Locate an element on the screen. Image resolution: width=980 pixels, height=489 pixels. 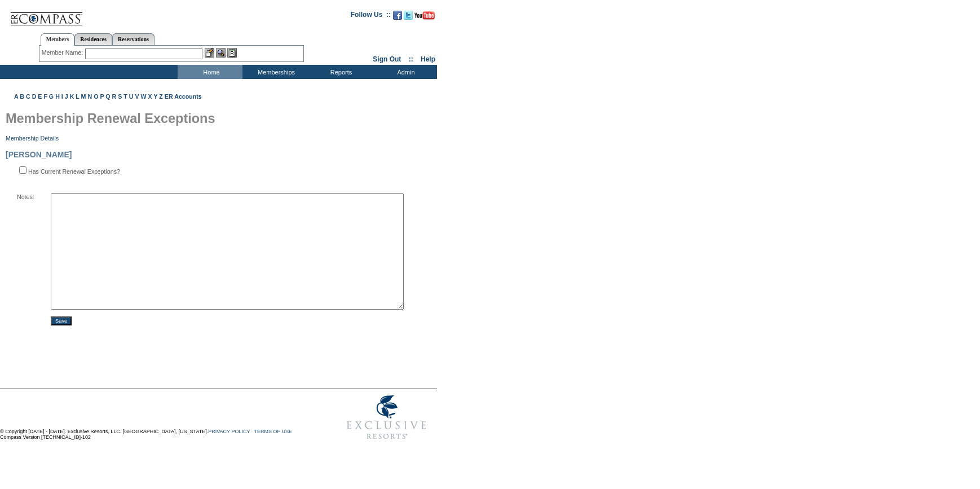
a: L is located at coordinates (77, 96).